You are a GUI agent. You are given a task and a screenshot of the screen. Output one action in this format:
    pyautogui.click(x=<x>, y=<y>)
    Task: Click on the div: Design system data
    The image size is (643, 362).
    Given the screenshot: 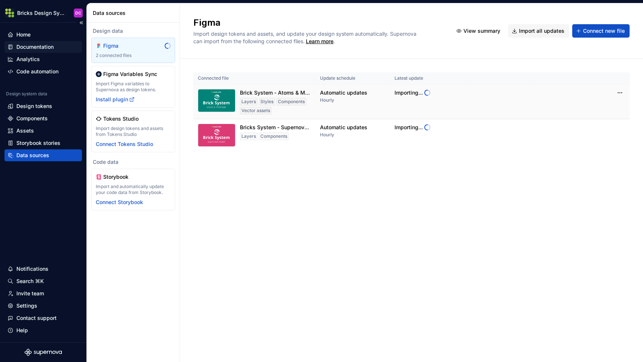 What is the action you would take?
    pyautogui.click(x=26, y=94)
    